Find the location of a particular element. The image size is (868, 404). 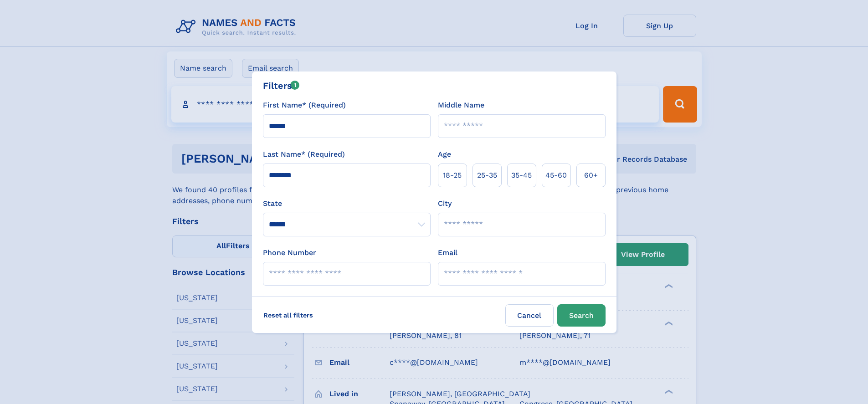

span: 18‑25 is located at coordinates (452, 175).